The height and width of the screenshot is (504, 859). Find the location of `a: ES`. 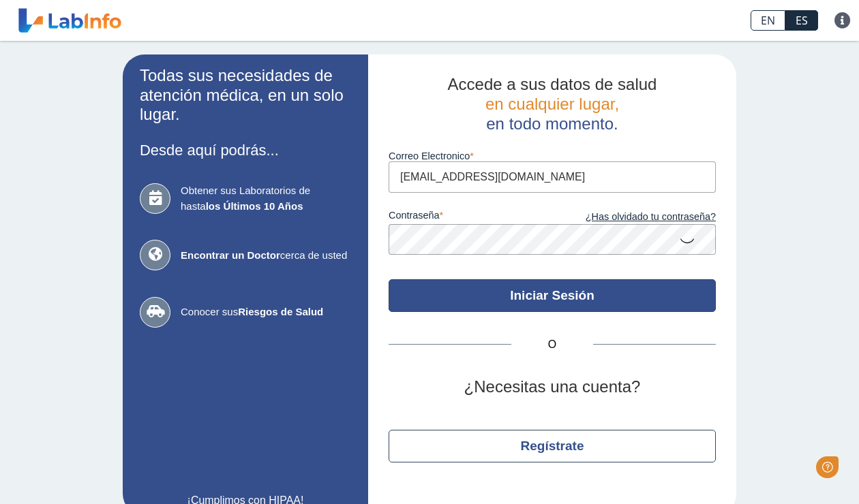

a: ES is located at coordinates (801, 21).